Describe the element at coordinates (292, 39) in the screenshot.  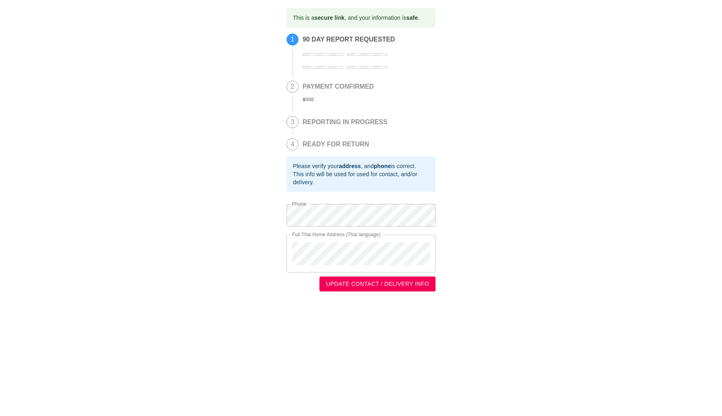
I see `span: 1` at that location.